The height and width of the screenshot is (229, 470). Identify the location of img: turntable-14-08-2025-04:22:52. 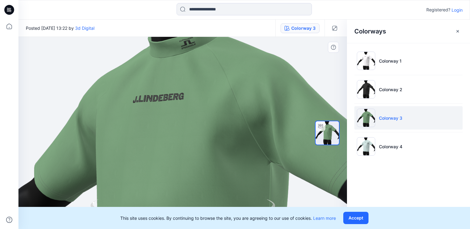
(327, 133).